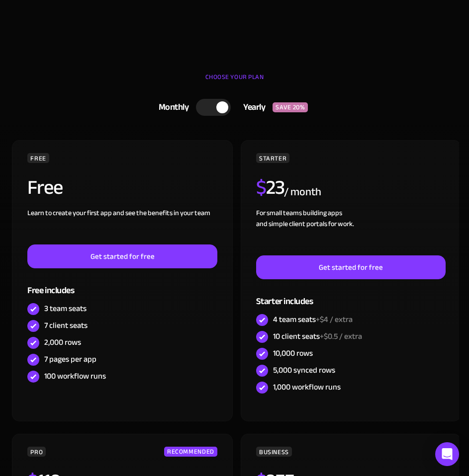 The width and height of the screenshot is (469, 476). I want to click on div: 1,000 workflow runs, so click(307, 387).